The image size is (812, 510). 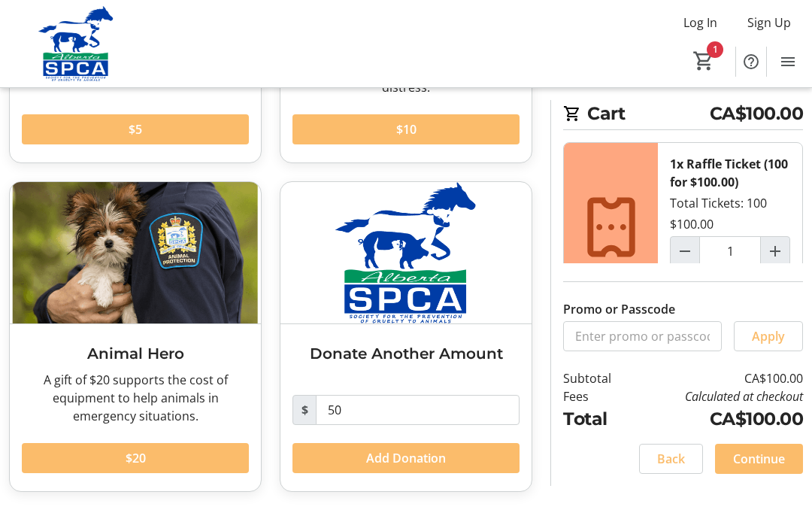 What do you see at coordinates (417, 409) in the screenshot?
I see `input: Donation Amount` at bounding box center [417, 409].